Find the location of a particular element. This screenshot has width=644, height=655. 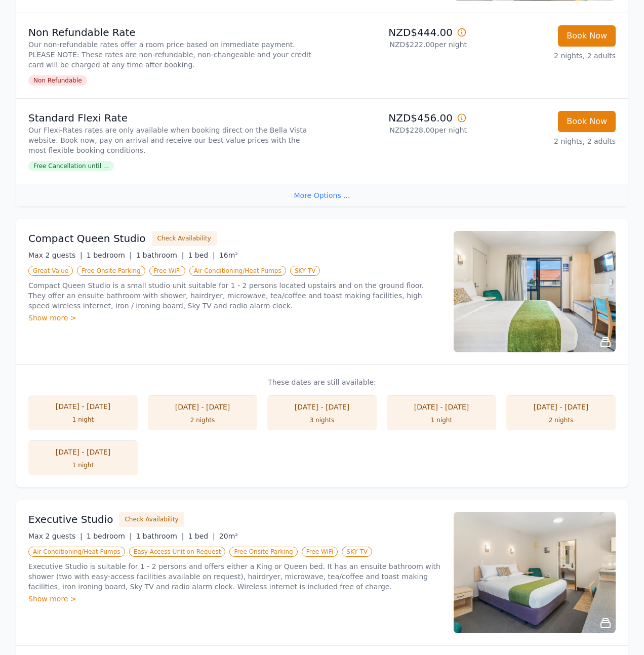

span: Non Refundable is located at coordinates (58, 81).